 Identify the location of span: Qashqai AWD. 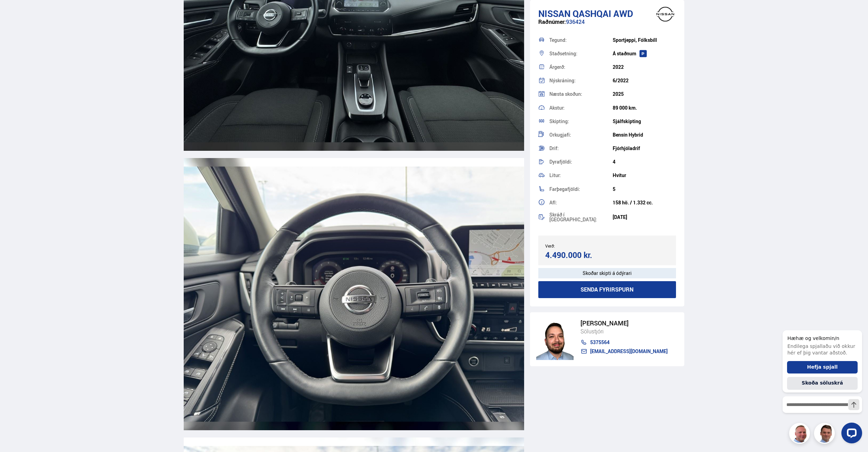
(603, 13).